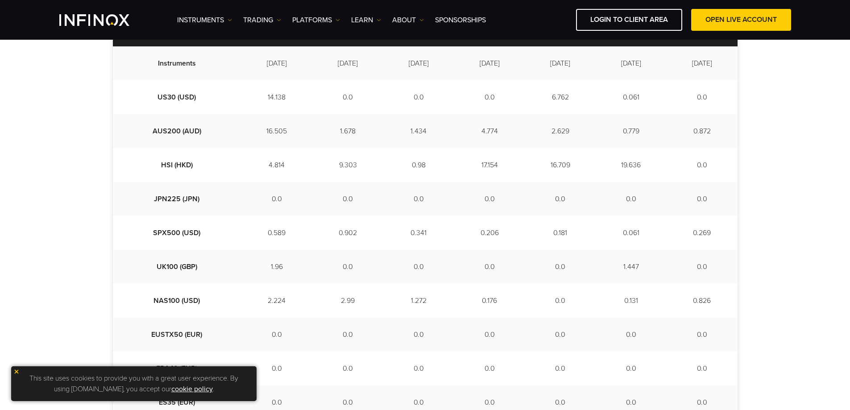 The width and height of the screenshot is (850, 410). What do you see at coordinates (702, 131) in the screenshot?
I see `td: 0.872` at bounding box center [702, 131].